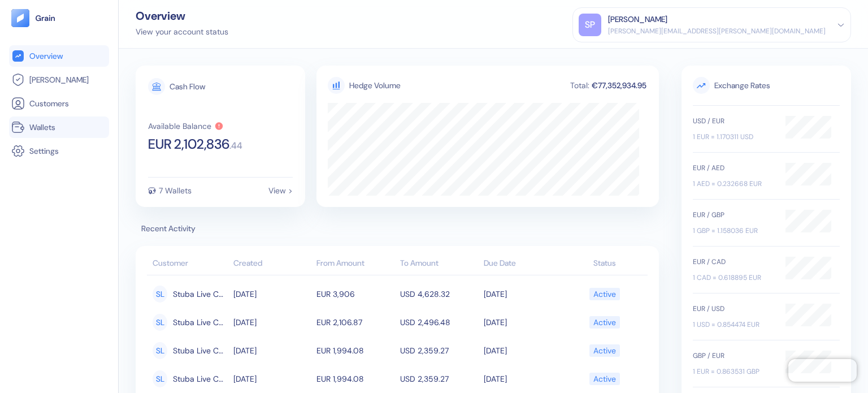 The width and height of the screenshot is (868, 393). I want to click on span: Recent Activity, so click(397, 229).